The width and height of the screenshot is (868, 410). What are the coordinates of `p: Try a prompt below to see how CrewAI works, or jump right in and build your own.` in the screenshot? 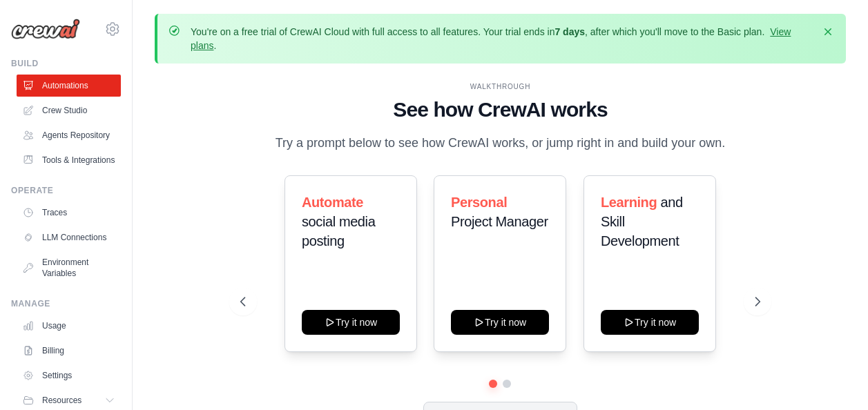 It's located at (500, 143).